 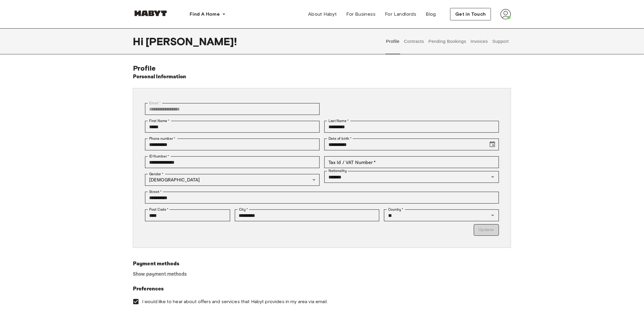 I want to click on button: Pending Bookings, so click(x=447, y=41).